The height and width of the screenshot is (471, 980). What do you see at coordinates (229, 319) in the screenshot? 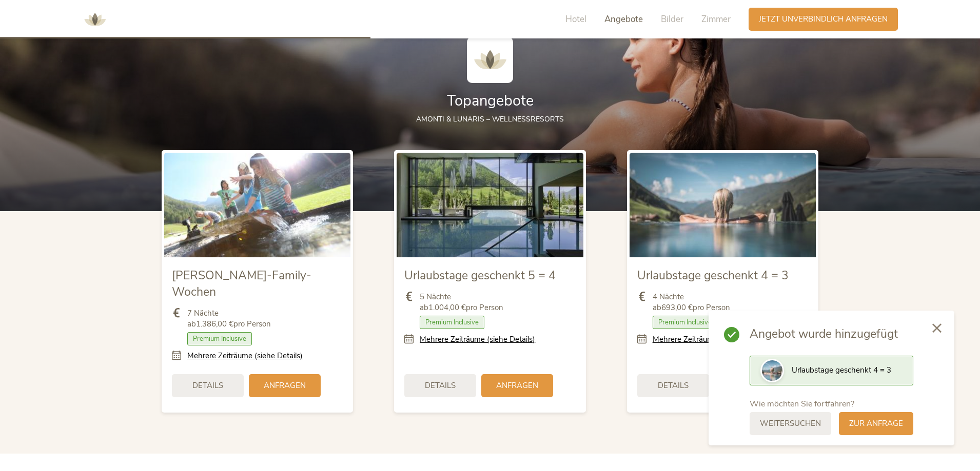
I see `span: 7 Nächte ab pro Person` at bounding box center [229, 319].